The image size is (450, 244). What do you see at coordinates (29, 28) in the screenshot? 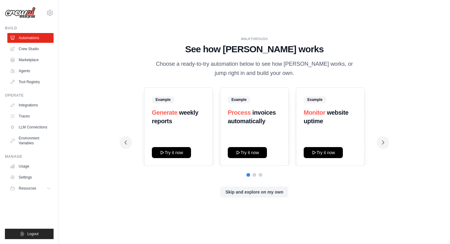
I see `div: Build` at bounding box center [29, 28].